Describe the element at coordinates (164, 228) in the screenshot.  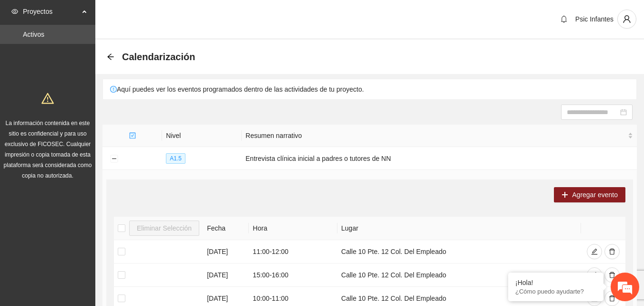
I see `button: Eliminar Selección` at that location.